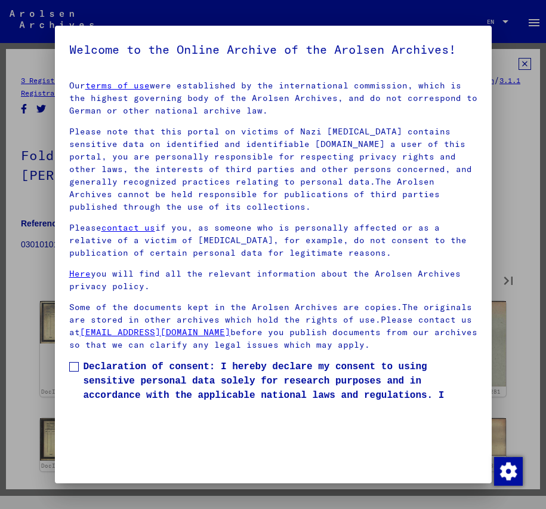  What do you see at coordinates (128, 227) in the screenshot?
I see `a: contact us` at bounding box center [128, 227].